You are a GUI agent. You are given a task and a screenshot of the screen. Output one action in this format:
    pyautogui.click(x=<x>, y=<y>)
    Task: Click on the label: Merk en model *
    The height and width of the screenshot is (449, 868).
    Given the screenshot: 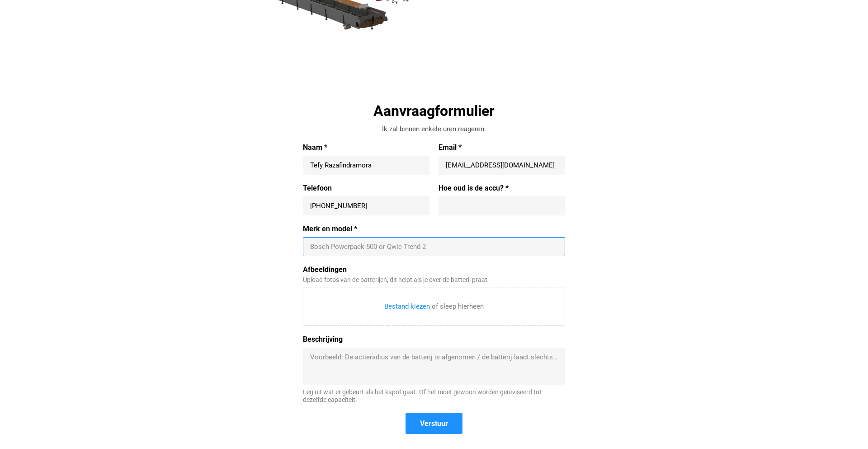 What is the action you would take?
    pyautogui.click(x=434, y=229)
    